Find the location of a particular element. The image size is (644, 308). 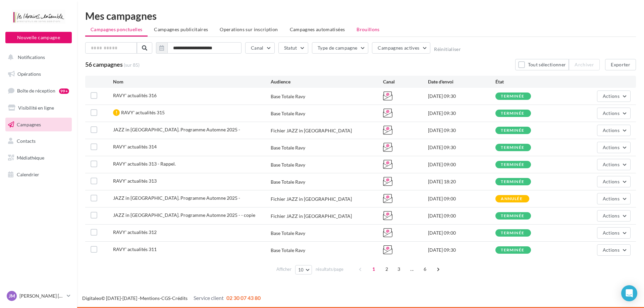

a: Crédits is located at coordinates (180, 298).